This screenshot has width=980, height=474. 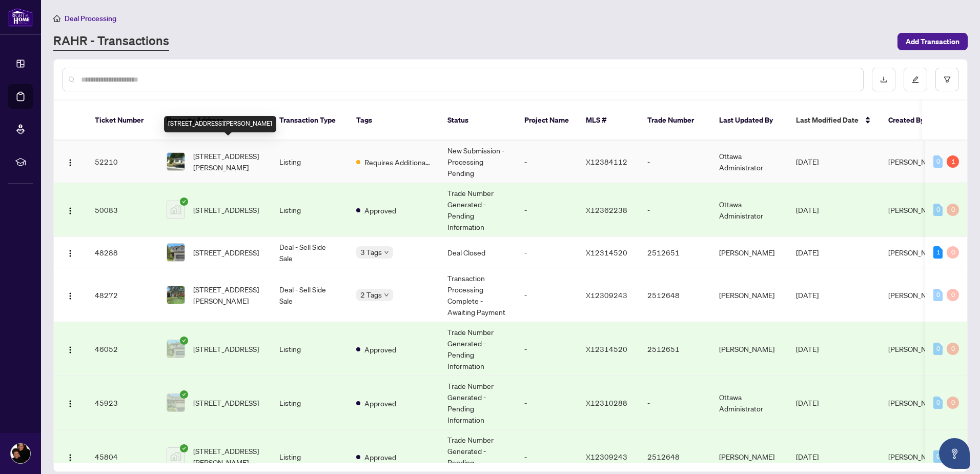 I want to click on button: Add Transaction, so click(x=933, y=41).